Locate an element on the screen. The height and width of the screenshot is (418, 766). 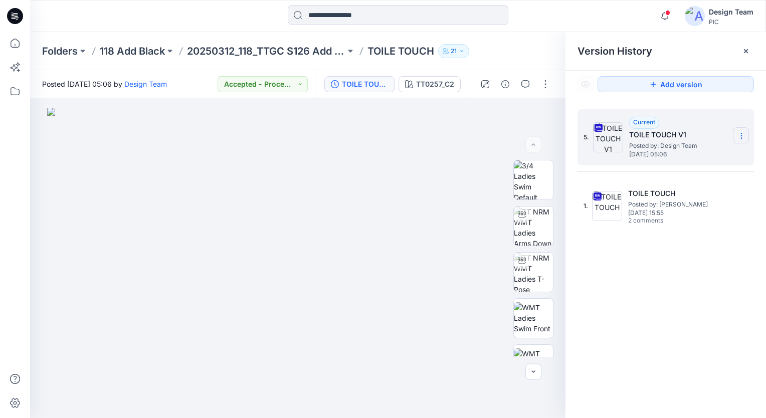
img: avatar is located at coordinates (695, 16).